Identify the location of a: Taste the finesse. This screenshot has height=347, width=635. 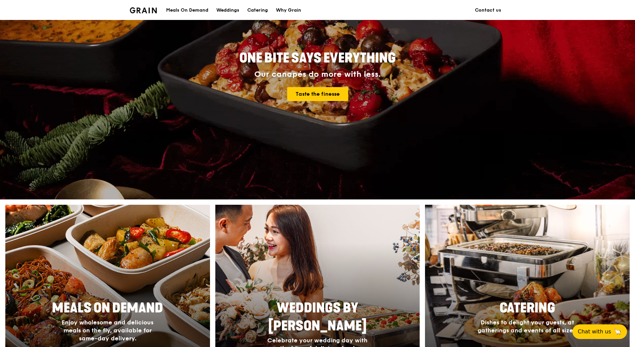
(317, 94).